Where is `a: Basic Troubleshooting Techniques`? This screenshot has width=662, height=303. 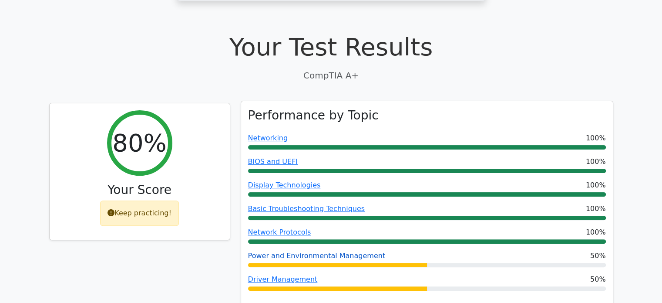 a: Basic Troubleshooting Techniques is located at coordinates (306, 208).